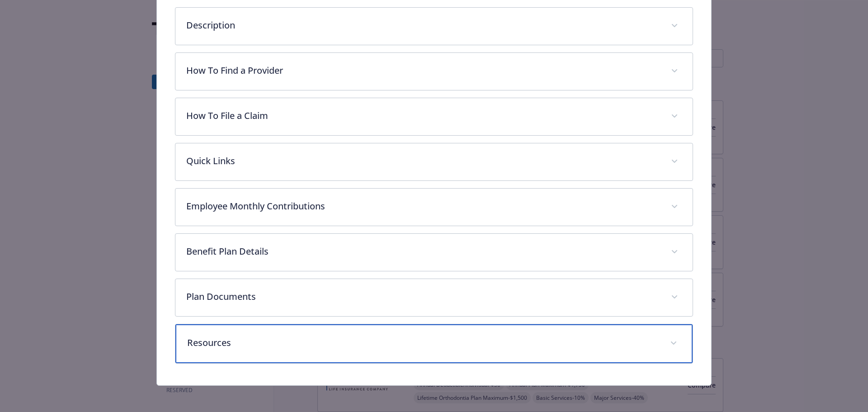 This screenshot has width=868, height=412. I want to click on p: How To Find a Provider, so click(423, 71).